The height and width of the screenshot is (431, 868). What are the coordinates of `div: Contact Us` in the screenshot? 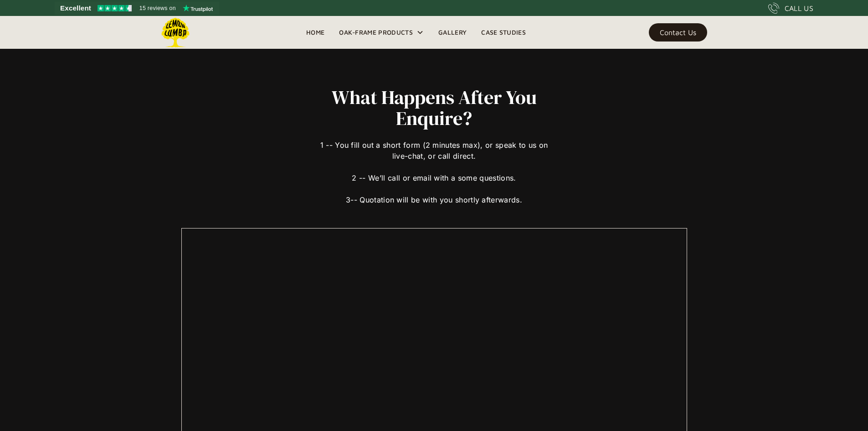 It's located at (678, 33).